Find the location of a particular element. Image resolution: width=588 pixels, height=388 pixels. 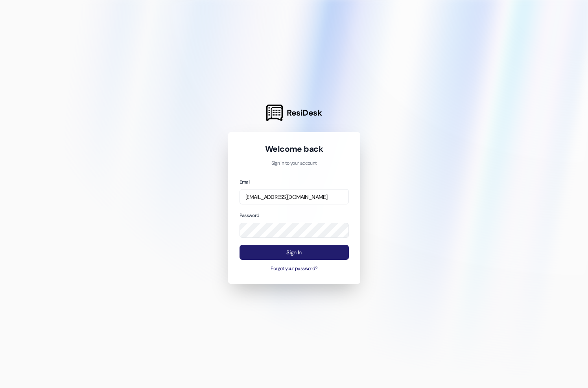

p: Sign in to your account is located at coordinates (294, 164).